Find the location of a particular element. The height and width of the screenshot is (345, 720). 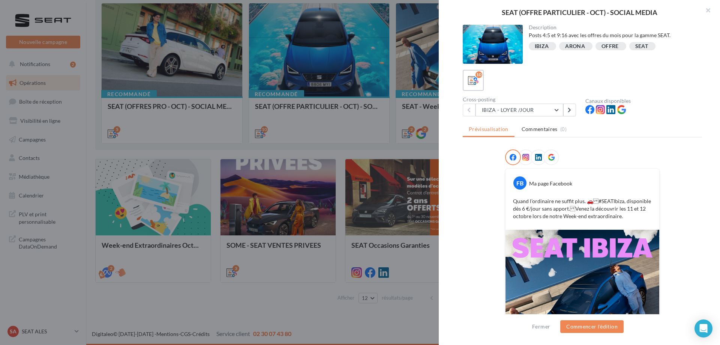

button: Fermer is located at coordinates (541, 326).